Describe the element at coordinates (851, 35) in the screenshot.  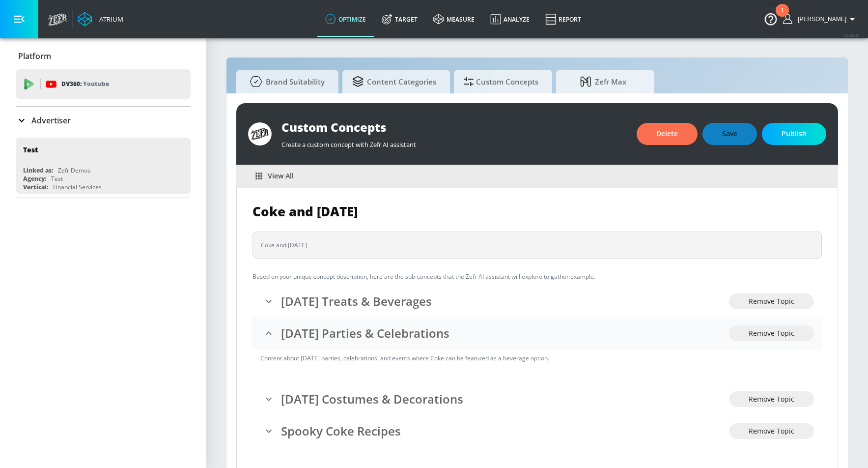
I see `span: v 4.32.0` at that location.